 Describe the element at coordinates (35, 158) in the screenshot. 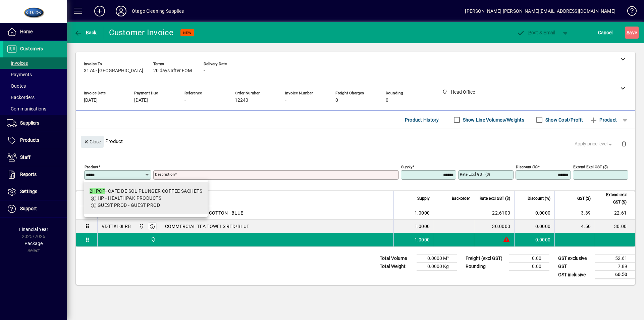

I see `a: Staff` at that location.